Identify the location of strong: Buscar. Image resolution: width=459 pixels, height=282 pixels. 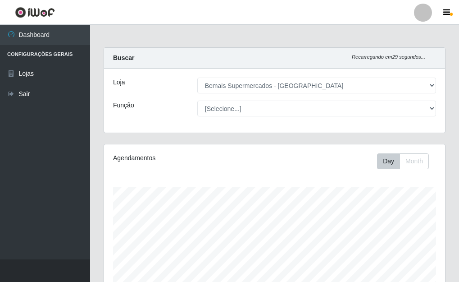
(123, 58).